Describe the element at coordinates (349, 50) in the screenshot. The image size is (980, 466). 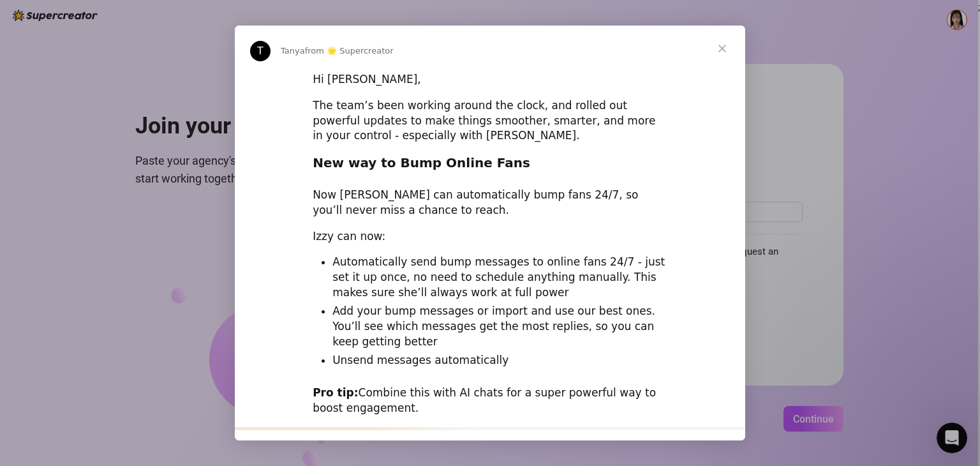
I see `span: from 🌟 Supercreator` at that location.